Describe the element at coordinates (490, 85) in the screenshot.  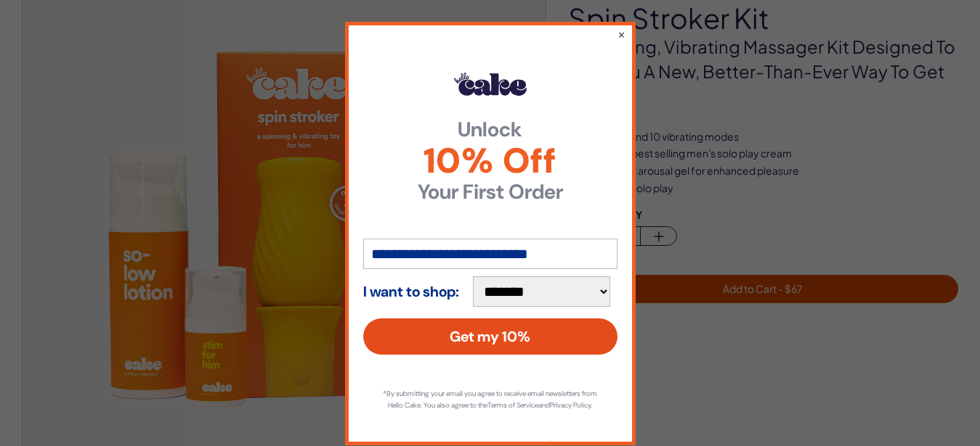
I see `img: Hello Cake` at that location.